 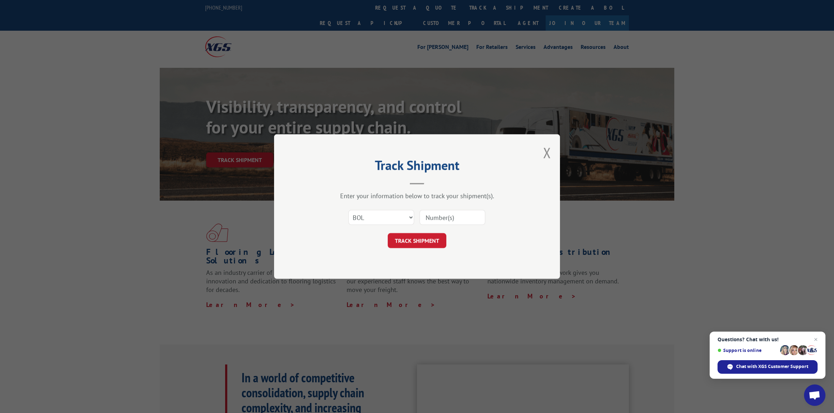 What do you see at coordinates (452, 218) in the screenshot?
I see `input: Number(s)` at bounding box center [452, 218].